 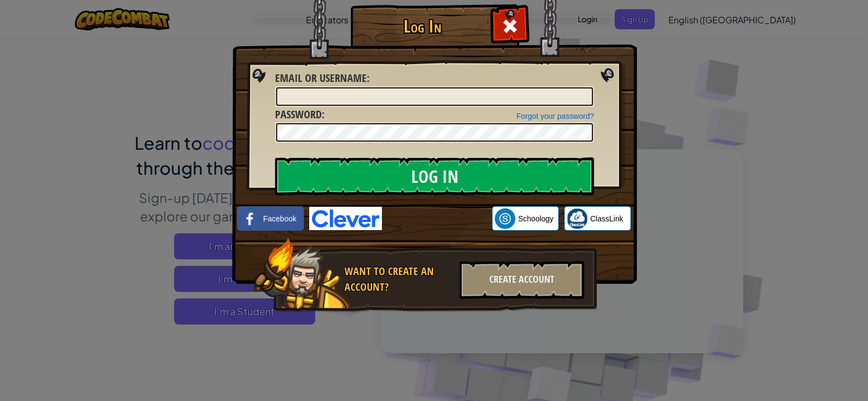 I want to click on img: classlink-logo-small.png, so click(x=577, y=218).